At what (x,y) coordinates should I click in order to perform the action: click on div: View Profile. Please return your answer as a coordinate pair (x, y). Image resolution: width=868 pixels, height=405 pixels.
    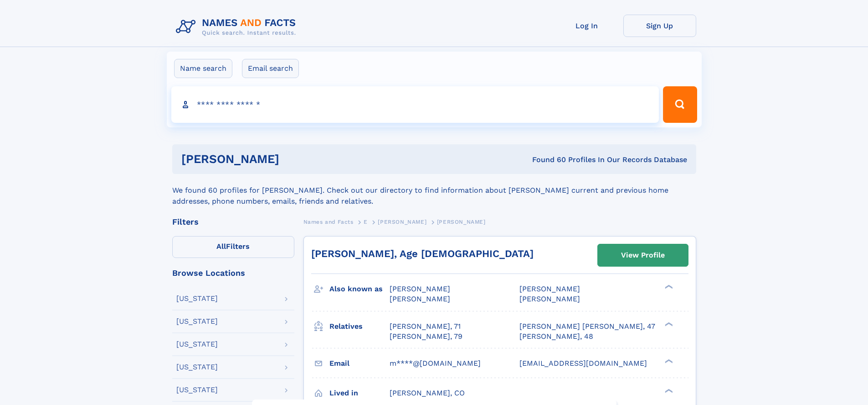
    Looking at the image, I should click on (643, 255).